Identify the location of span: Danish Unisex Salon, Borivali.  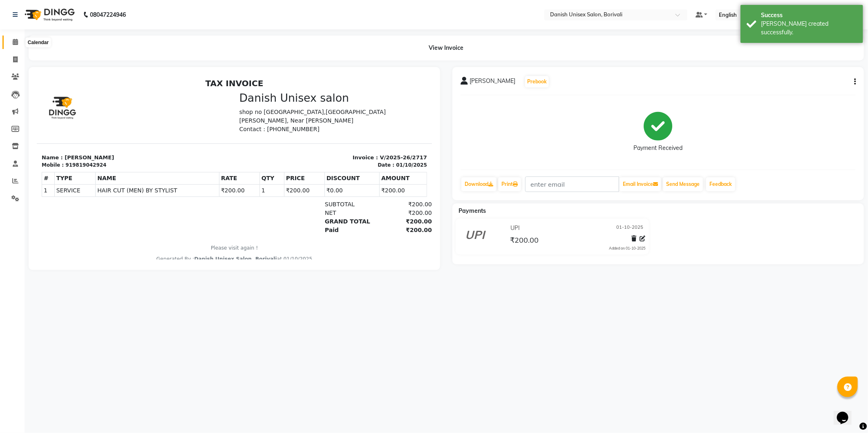
(199, 184).